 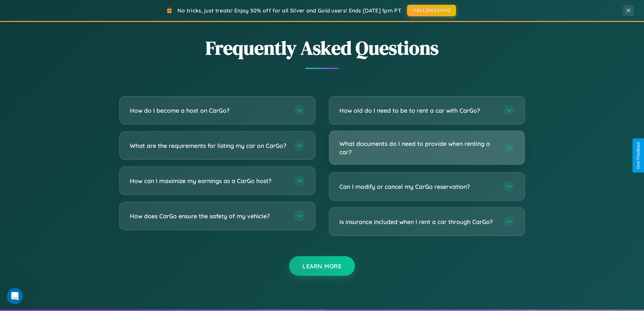 What do you see at coordinates (638, 156) in the screenshot?
I see `div: Give Feedback` at bounding box center [638, 156].